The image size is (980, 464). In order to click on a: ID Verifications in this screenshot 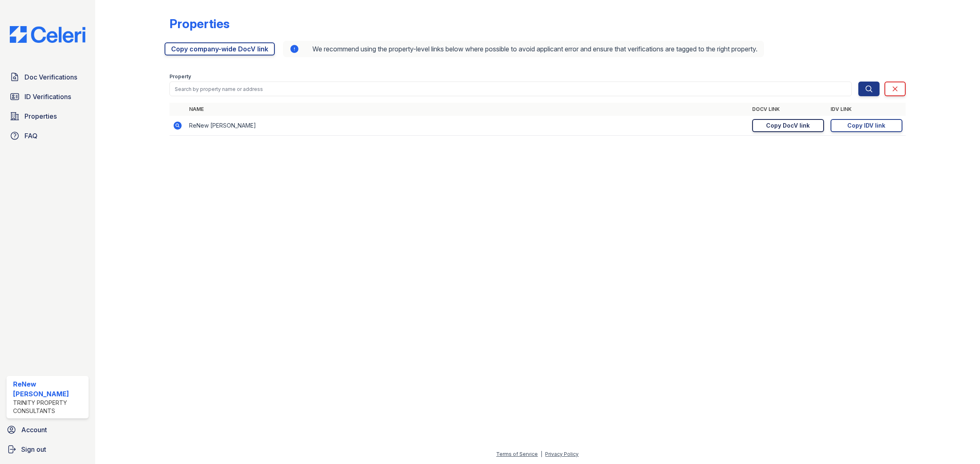, I will do `click(47, 97)`.